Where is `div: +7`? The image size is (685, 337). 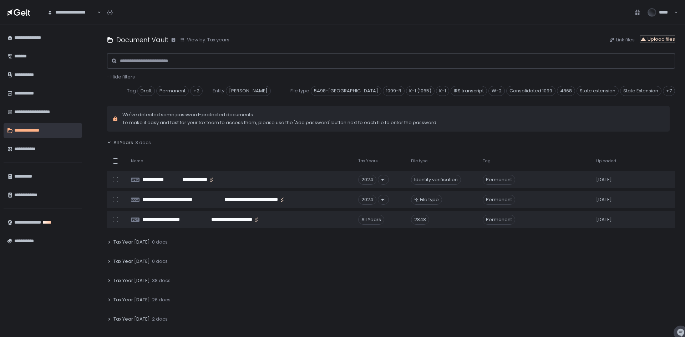
div: +7 is located at coordinates (669, 91).